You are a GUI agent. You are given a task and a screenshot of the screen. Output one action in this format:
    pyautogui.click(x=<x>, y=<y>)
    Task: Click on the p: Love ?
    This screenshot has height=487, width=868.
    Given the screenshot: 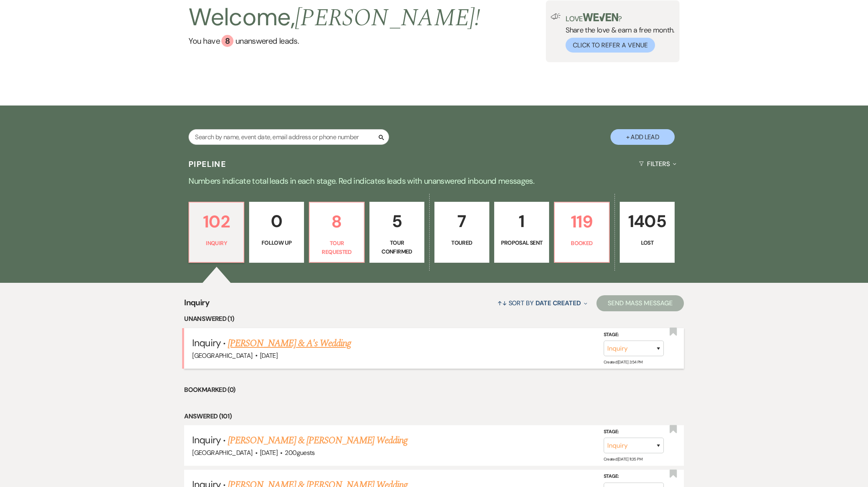 What is the action you would take?
    pyautogui.click(x=620, y=18)
    